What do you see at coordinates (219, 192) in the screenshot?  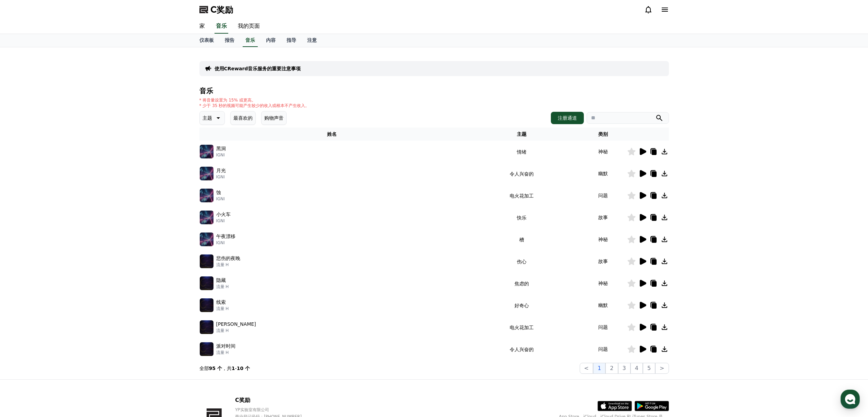 I see `font: 蚀` at bounding box center [219, 192].